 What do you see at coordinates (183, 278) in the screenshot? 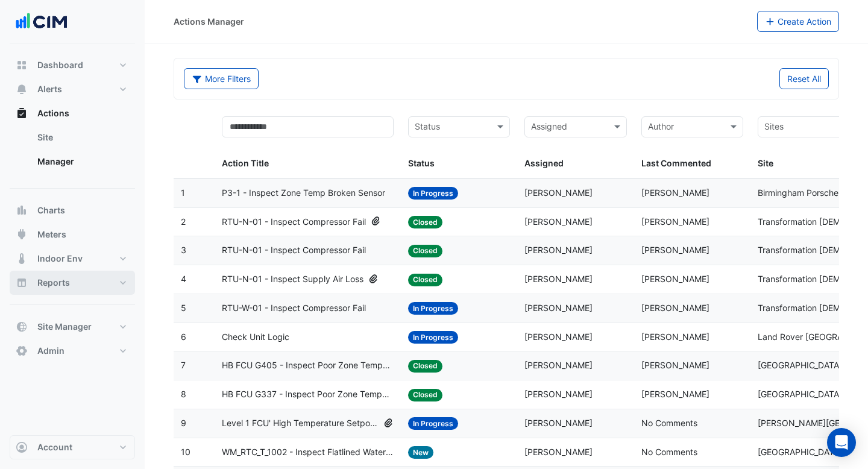
I see `span: 4` at bounding box center [183, 278].